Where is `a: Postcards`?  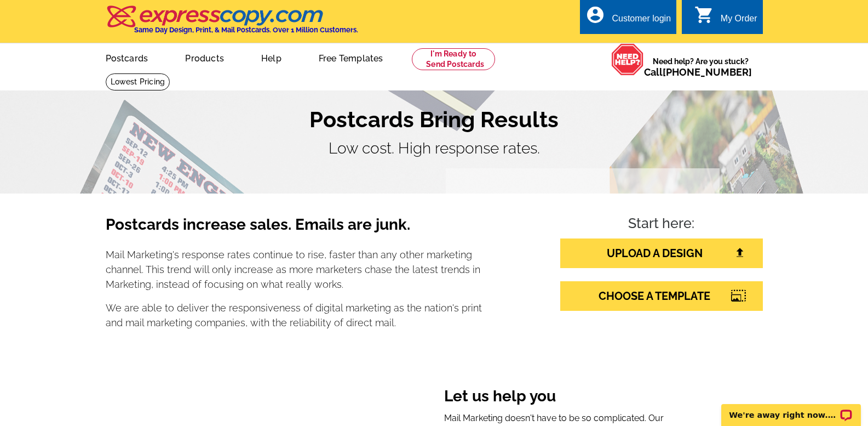 a: Postcards is located at coordinates (127, 57).